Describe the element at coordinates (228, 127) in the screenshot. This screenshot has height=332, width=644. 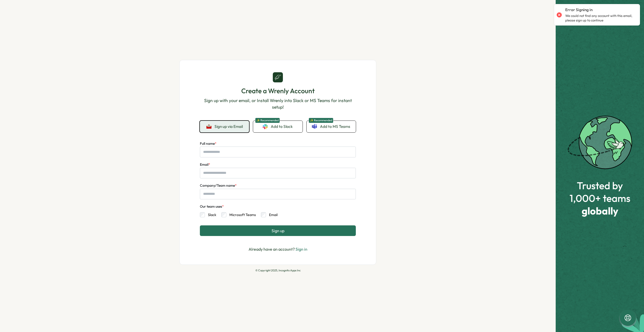
I see `span: Sign up via Email` at that location.